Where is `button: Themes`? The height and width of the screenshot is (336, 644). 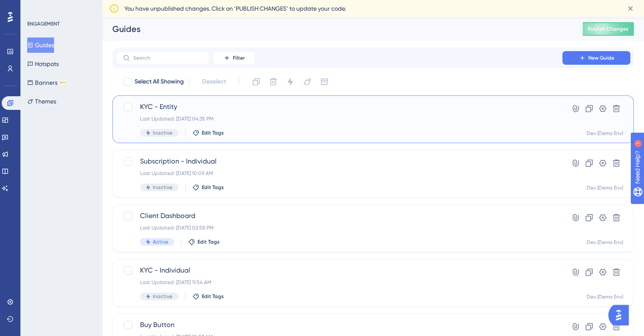 button: Themes is located at coordinates (42, 101).